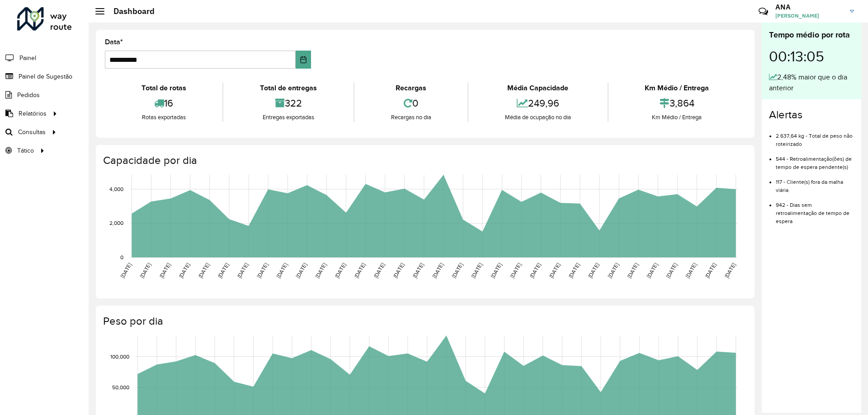 This screenshot has width=868, height=415. Describe the element at coordinates (677, 103) in the screenshot. I see `div: 3,864` at that location.